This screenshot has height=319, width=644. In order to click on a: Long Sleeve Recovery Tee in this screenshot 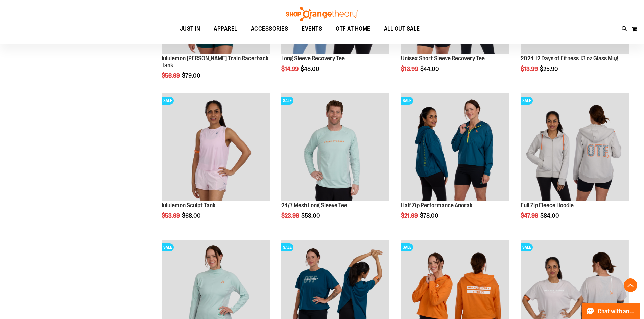, I will do `click(313, 59)`.